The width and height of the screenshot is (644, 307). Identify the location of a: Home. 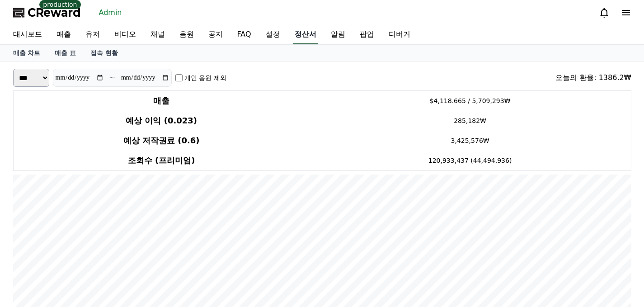
(31, 254).